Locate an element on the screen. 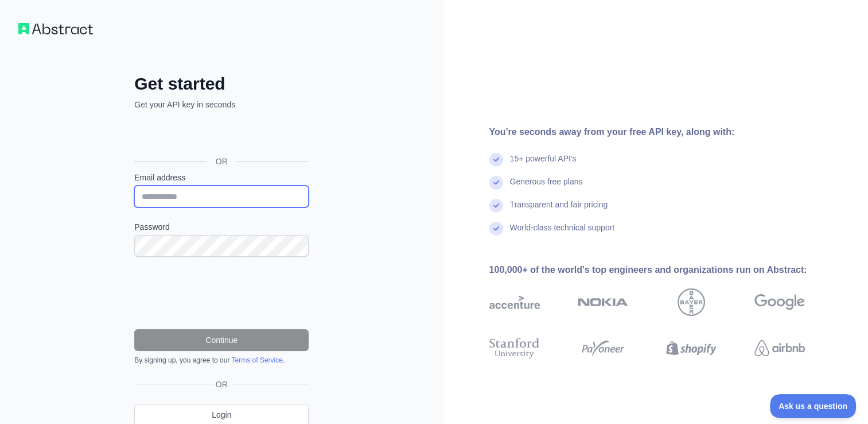  div: By signing up, you agree to our . is located at coordinates (221, 360).